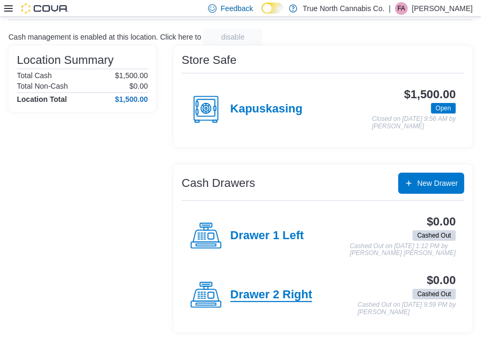 The image size is (481, 340). What do you see at coordinates (104, 37) in the screenshot?
I see `p: Cash management is enabled at this location. Click here to` at bounding box center [104, 37].